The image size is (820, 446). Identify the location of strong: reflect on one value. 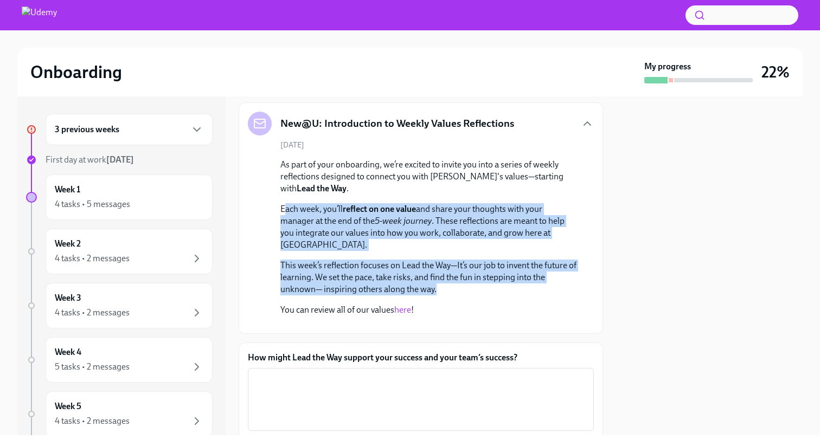
(379, 209).